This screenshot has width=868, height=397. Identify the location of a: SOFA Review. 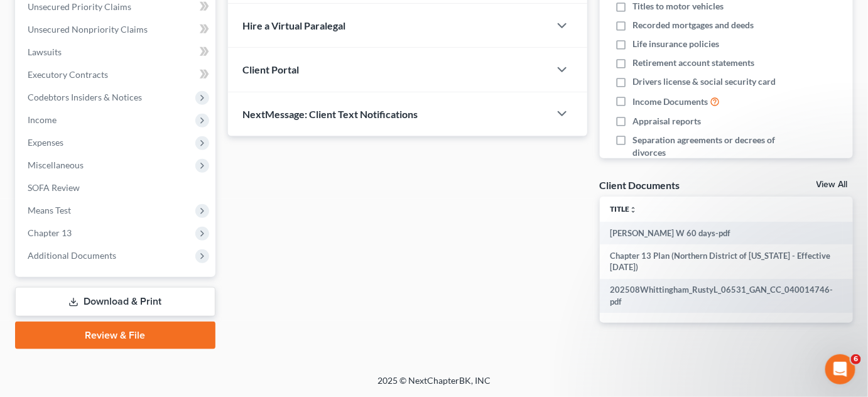
(116, 187).